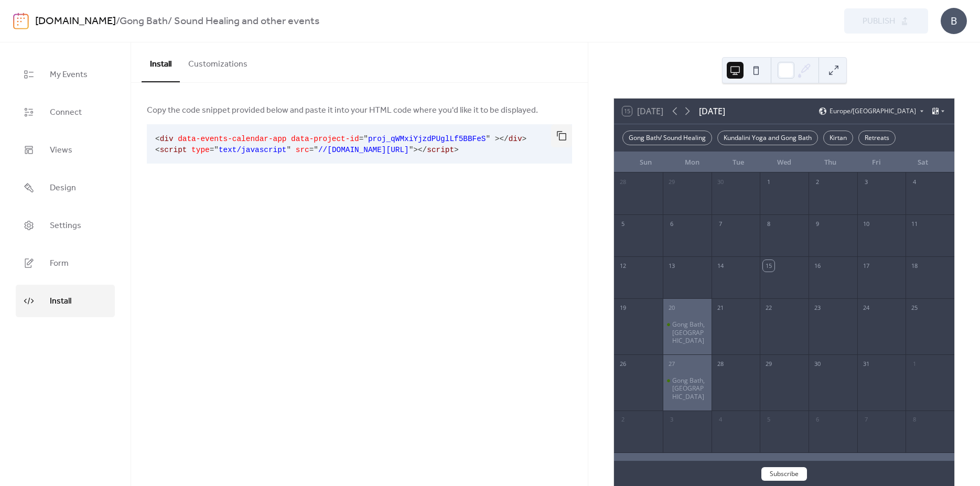 Image resolution: width=980 pixels, height=486 pixels. I want to click on div: 13, so click(672, 266).